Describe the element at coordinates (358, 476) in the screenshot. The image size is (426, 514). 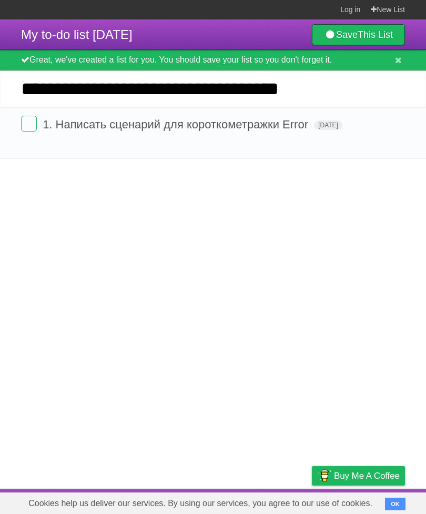
I see `a: Buy me a coffee` at that location.